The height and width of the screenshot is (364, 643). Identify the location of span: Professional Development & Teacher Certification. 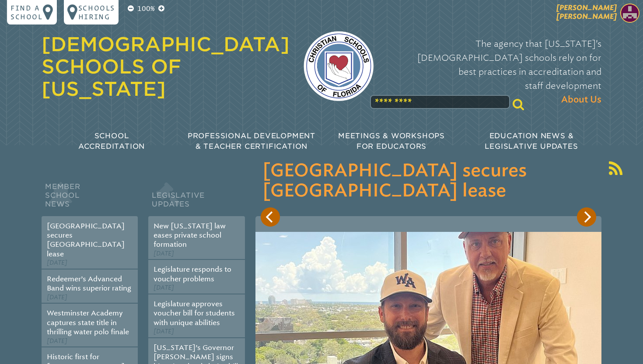
(252, 141).